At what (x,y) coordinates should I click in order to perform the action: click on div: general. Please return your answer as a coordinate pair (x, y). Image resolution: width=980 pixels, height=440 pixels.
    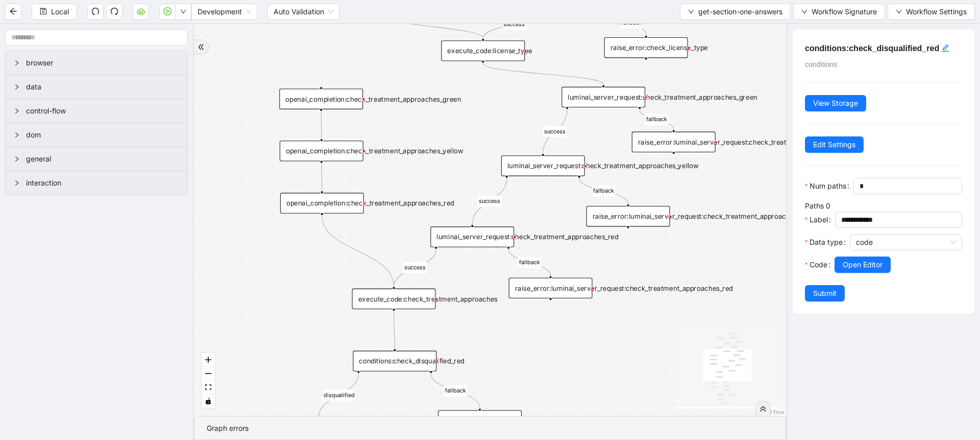
    Looking at the image, I should click on (97, 159).